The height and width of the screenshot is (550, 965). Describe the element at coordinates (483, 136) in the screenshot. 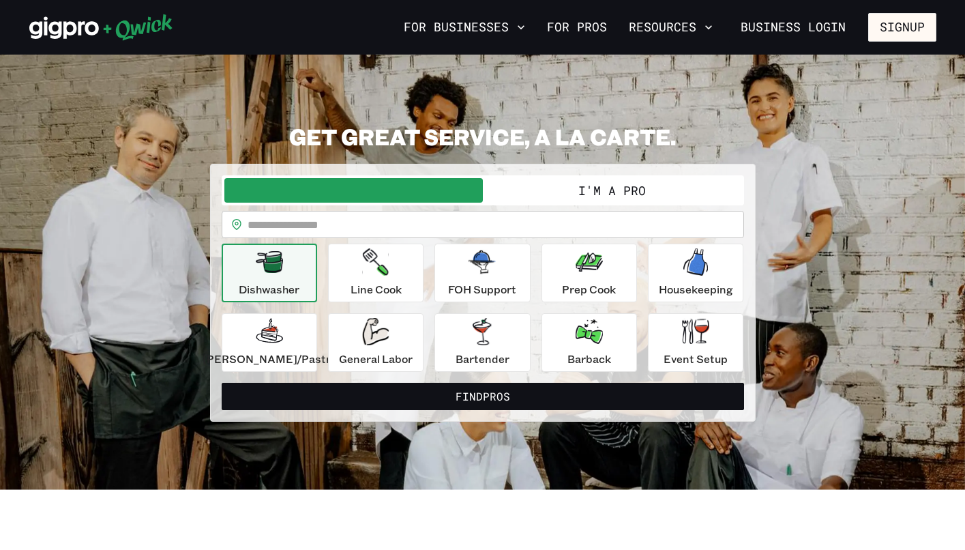

I see `h2: GET GREAT SERVICE, A LA CARTE.` at that location.